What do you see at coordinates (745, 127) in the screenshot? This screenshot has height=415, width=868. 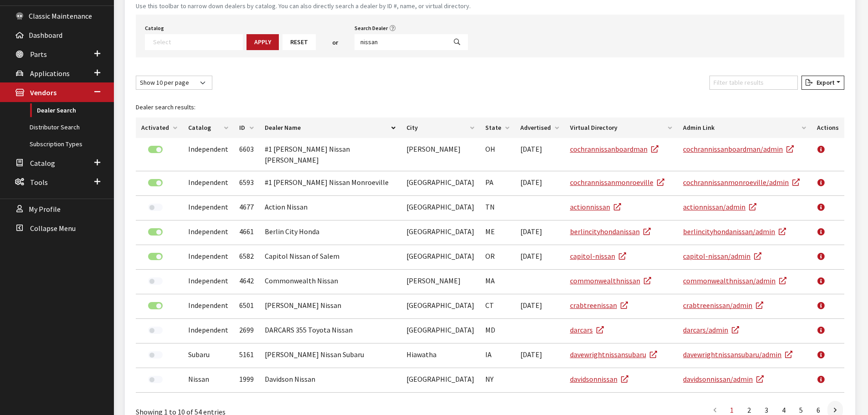 I see `th: Admin Link: activate to sort column ascending` at bounding box center [745, 127].